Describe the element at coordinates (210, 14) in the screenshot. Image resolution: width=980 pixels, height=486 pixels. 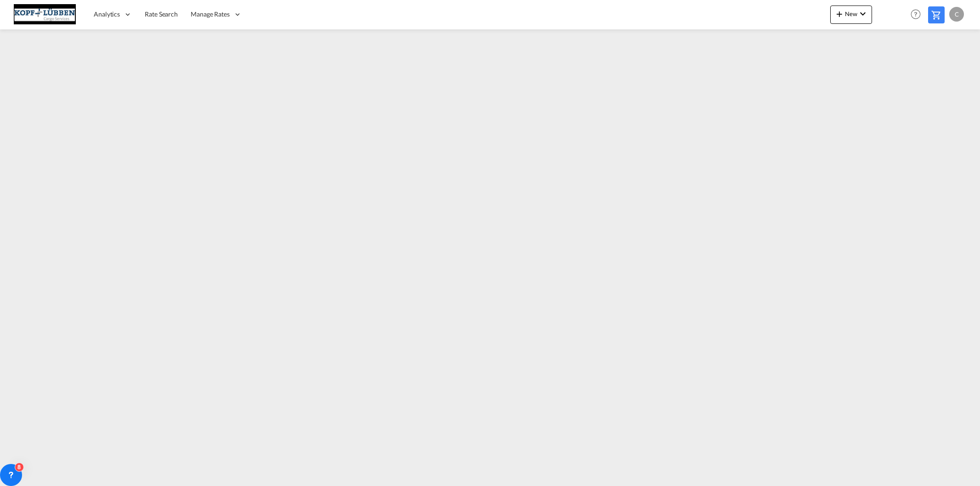
I see `span: Manage Rates` at that location.